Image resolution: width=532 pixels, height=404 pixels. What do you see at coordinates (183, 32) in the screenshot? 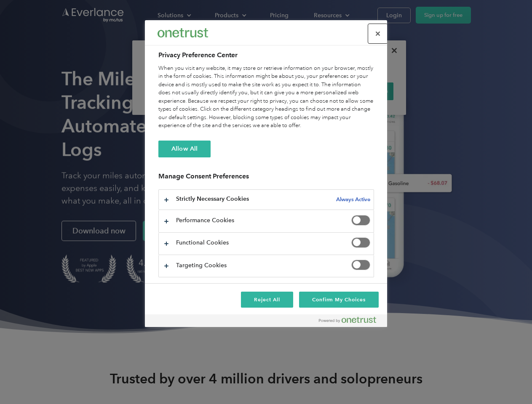
I see `img: Everlance` at bounding box center [183, 32].